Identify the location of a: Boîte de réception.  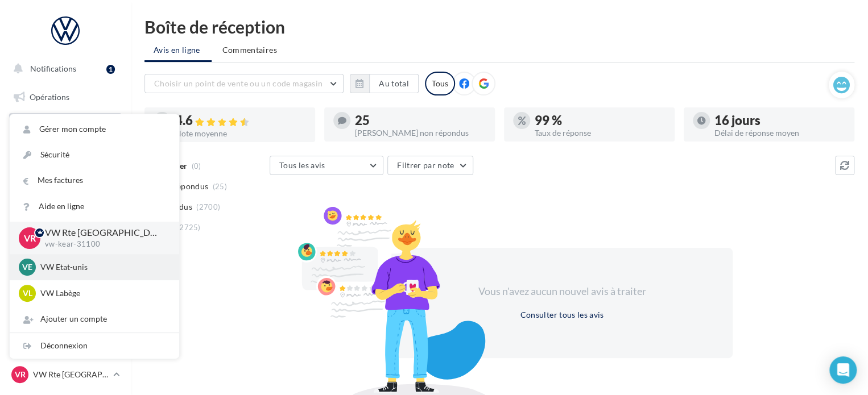
(65, 125).